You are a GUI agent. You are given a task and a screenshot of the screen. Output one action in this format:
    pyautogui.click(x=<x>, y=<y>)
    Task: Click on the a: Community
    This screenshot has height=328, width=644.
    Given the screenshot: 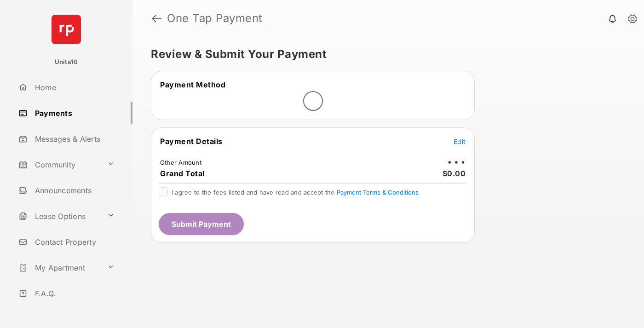 What is the action you would take?
    pyautogui.click(x=59, y=165)
    